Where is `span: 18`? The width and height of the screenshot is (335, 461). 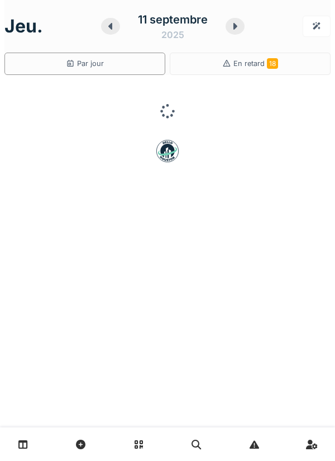
span: 18 is located at coordinates (273, 63).